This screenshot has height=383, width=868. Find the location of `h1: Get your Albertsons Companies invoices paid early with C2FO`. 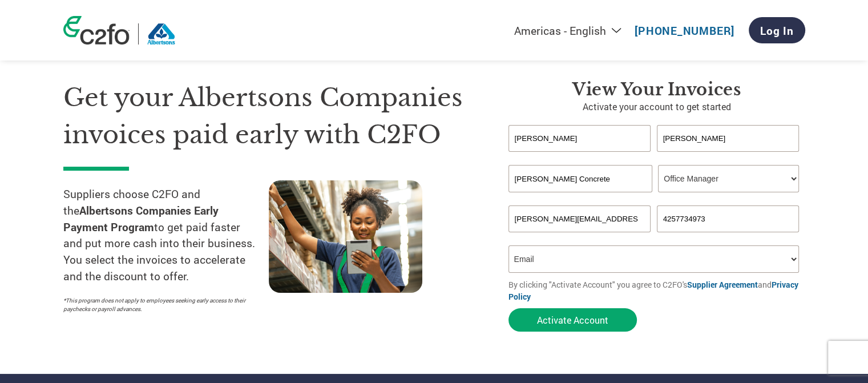

h1: Get your Albertsons Companies invoices paid early with C2FO is located at coordinates (269, 116).